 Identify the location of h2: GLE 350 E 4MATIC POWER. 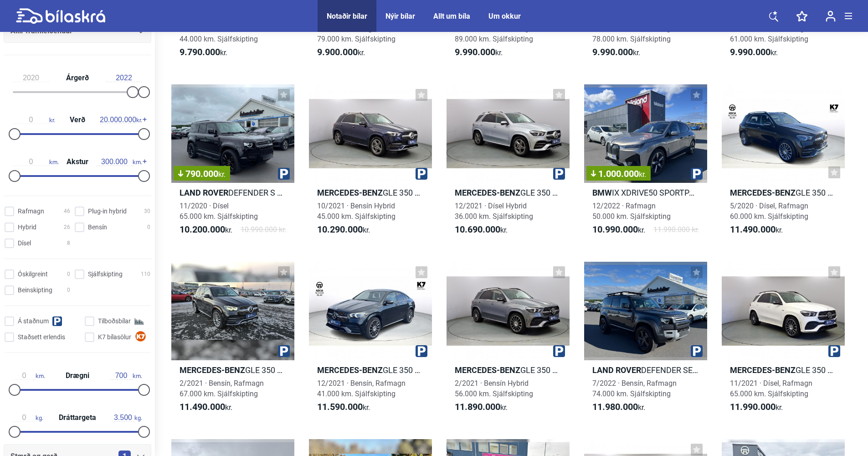
(508, 370).